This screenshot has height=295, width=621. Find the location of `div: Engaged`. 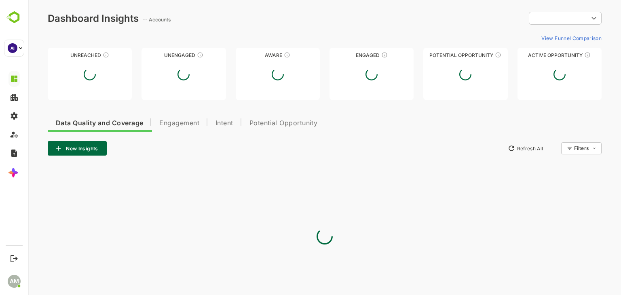

div: Engaged is located at coordinates (343, 55).